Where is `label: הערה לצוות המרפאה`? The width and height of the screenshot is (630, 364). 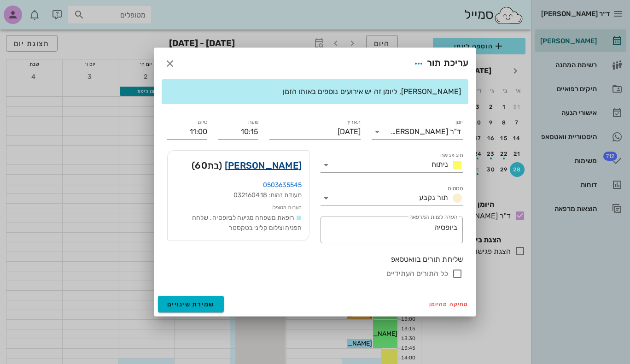
label: הערה לצוות המרפאה is located at coordinates (433, 217).